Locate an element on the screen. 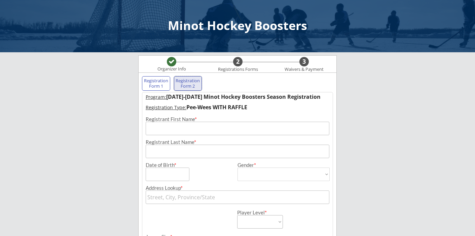 The width and height of the screenshot is (475, 236). div: Gender is located at coordinates (284, 165).